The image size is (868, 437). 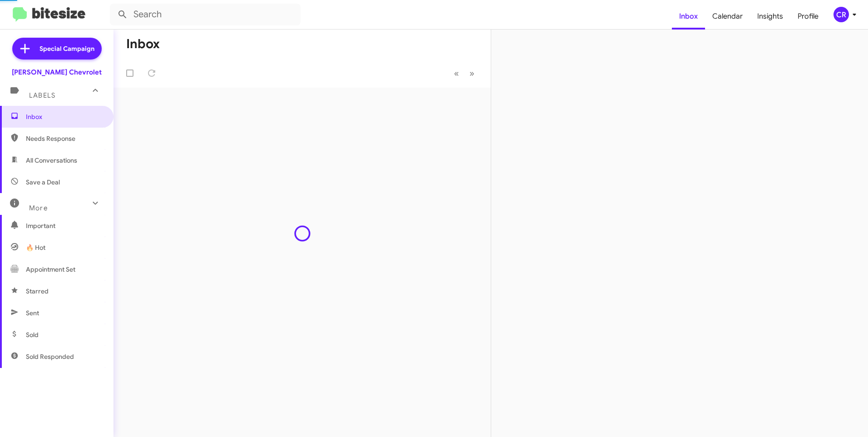 I want to click on span: Sent, so click(x=32, y=313).